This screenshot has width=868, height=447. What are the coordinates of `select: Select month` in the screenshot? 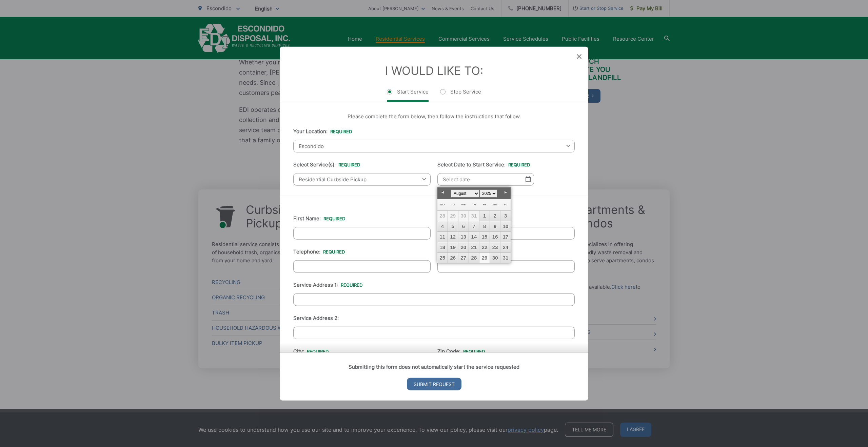 It's located at (465, 194).